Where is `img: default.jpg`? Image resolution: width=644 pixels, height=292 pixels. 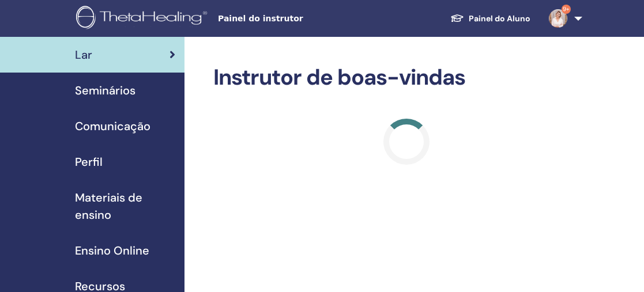
img: default.jpg is located at coordinates (558, 19).